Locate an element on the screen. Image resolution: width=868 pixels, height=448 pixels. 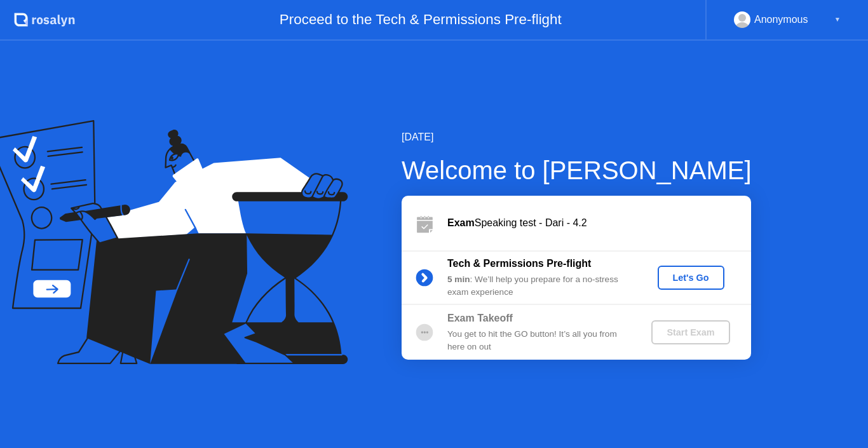
b: 5 min is located at coordinates (459, 279).